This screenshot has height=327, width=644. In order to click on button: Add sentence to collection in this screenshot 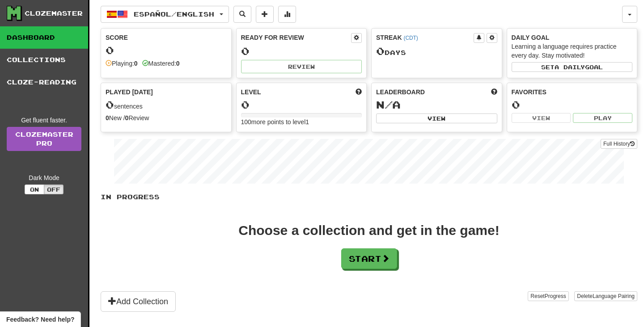, I will do `click(265, 14)`.